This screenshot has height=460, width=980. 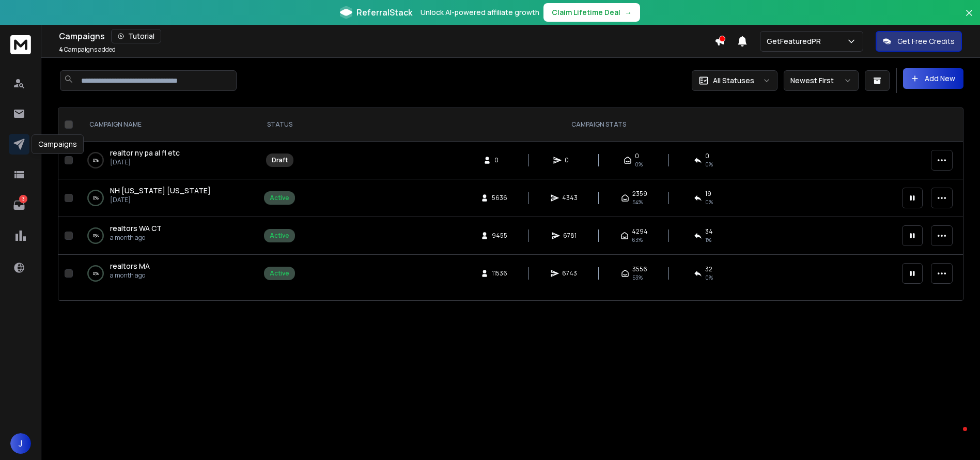 I want to click on span: realtors WA CT, so click(x=136, y=228).